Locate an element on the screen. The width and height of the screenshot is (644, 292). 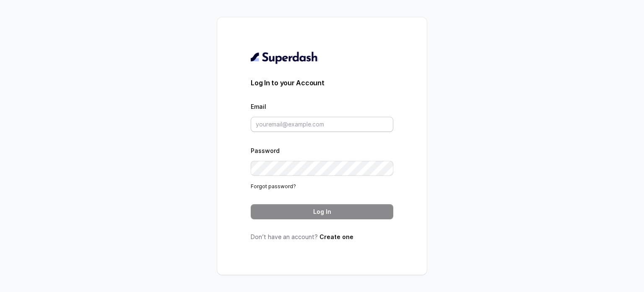
label: Email is located at coordinates (258, 106).